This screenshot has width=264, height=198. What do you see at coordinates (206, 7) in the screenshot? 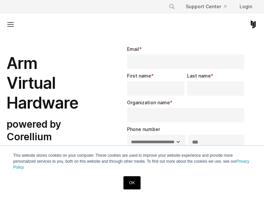
I see `a: Support Center` at bounding box center [206, 7].